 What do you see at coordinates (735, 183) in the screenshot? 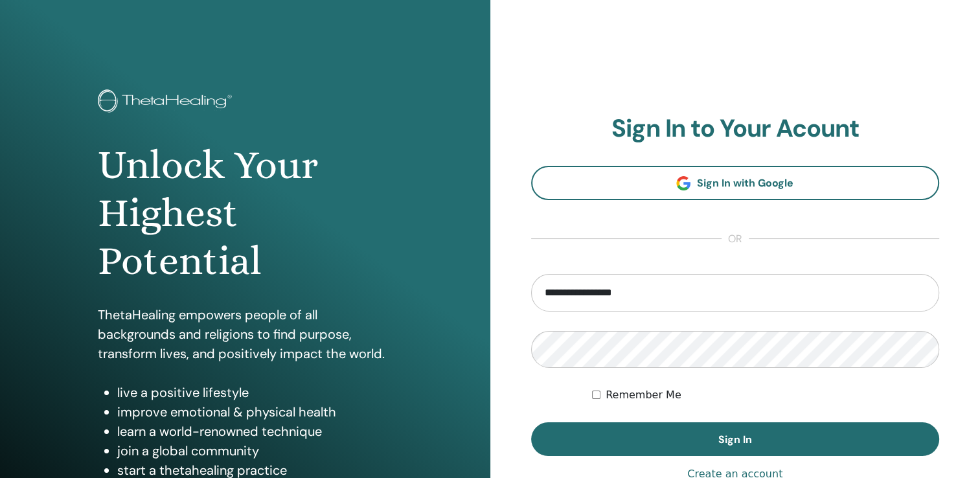
I see `a: Sign In with Google` at bounding box center [735, 183].